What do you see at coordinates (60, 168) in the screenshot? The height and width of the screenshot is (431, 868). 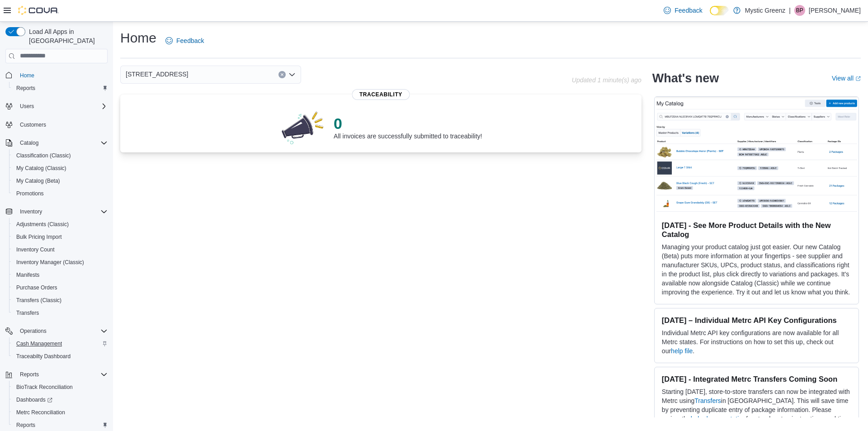 I see `button: My Catalog (Classic)` at bounding box center [60, 168].